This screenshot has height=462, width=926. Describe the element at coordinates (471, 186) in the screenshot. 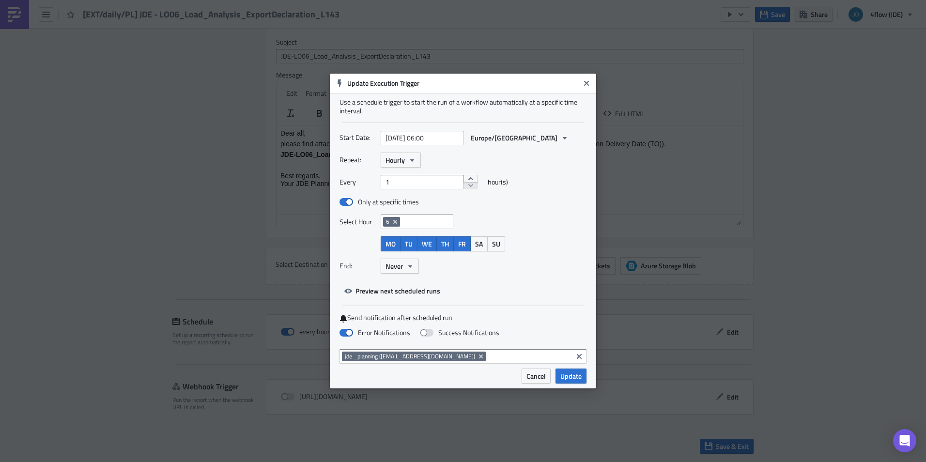

I see `button: decrement` at that location.